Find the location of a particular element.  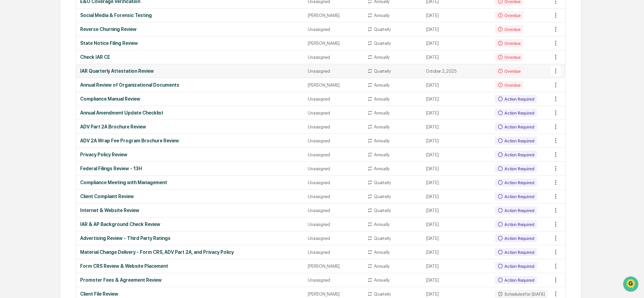

div: Federal Filings Review - 13H is located at coordinates (190, 169).